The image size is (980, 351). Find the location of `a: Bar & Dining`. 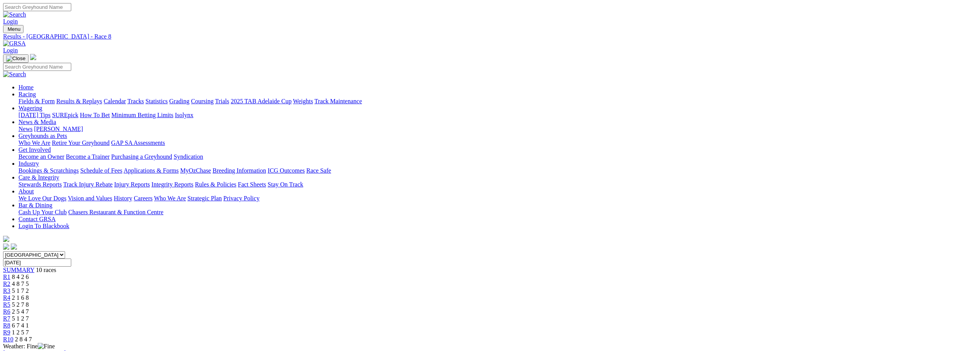

a: Bar & Dining is located at coordinates (36, 205).